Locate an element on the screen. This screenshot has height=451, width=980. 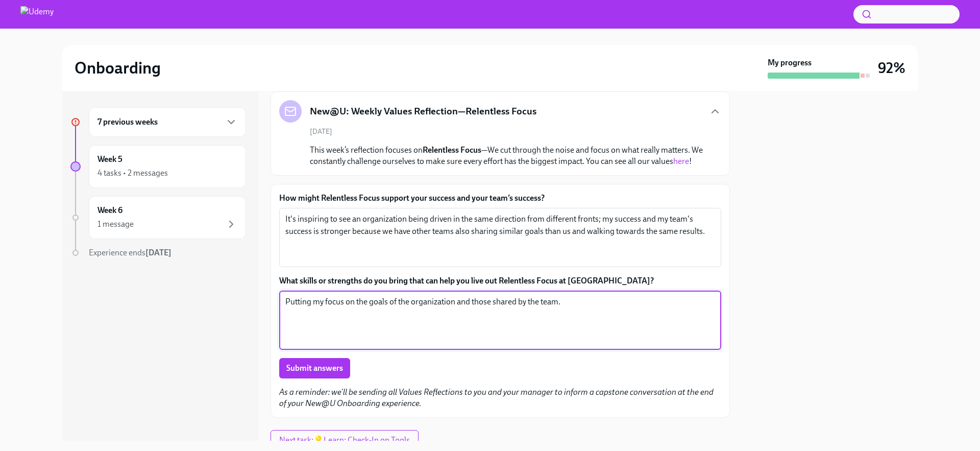
h2: Onboarding is located at coordinates (117, 68).